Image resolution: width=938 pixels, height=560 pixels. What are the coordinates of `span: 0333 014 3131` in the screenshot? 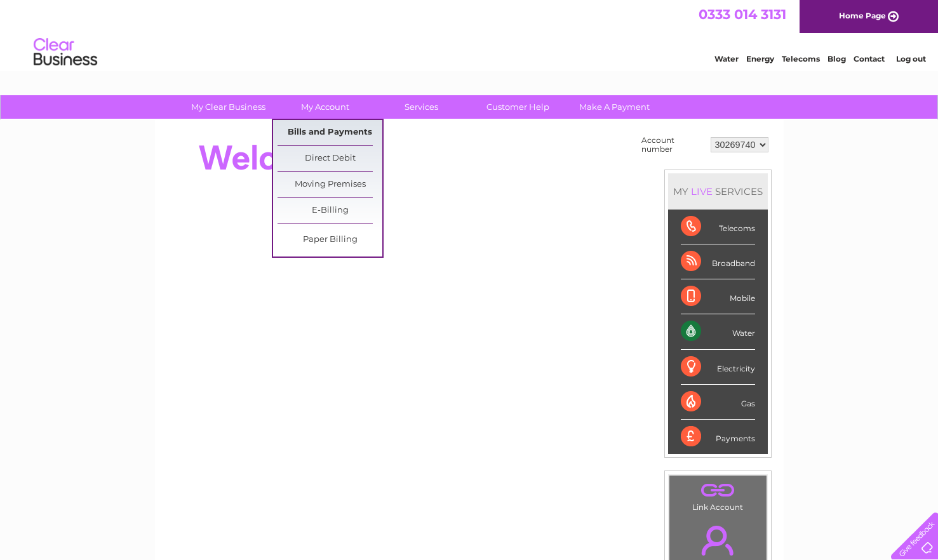 It's located at (743, 14).